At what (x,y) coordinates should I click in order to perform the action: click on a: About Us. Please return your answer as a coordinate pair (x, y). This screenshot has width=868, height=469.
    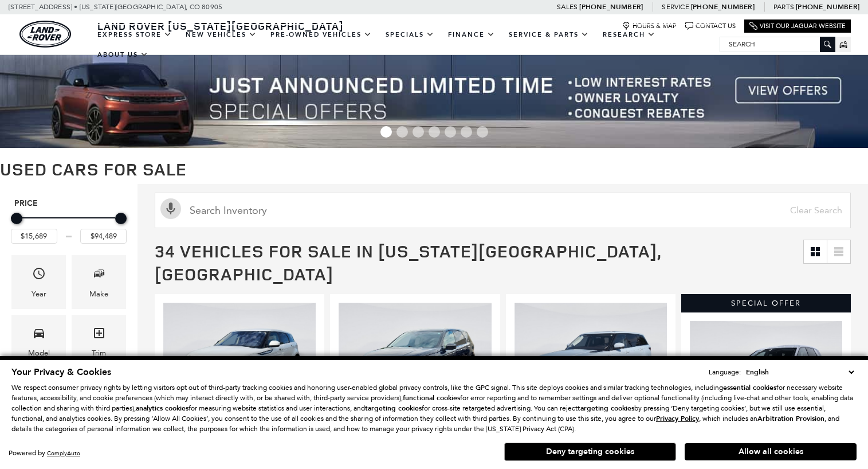
    Looking at the image, I should click on (122, 55).